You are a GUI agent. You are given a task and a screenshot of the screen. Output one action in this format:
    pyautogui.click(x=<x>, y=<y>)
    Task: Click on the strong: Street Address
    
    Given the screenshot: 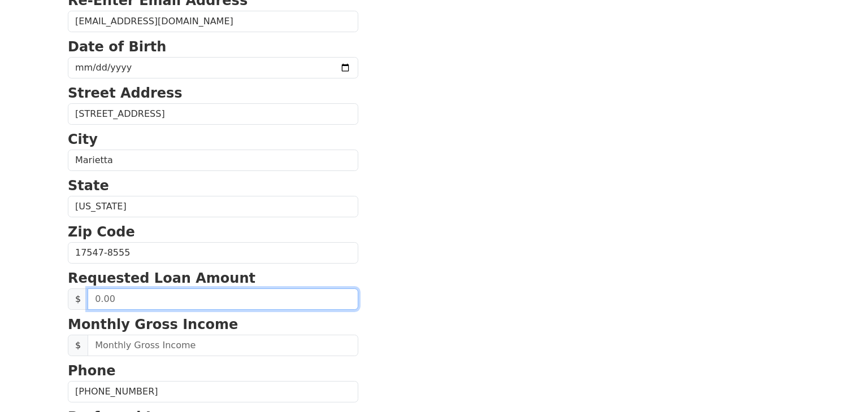 What is the action you would take?
    pyautogui.click(x=125, y=93)
    